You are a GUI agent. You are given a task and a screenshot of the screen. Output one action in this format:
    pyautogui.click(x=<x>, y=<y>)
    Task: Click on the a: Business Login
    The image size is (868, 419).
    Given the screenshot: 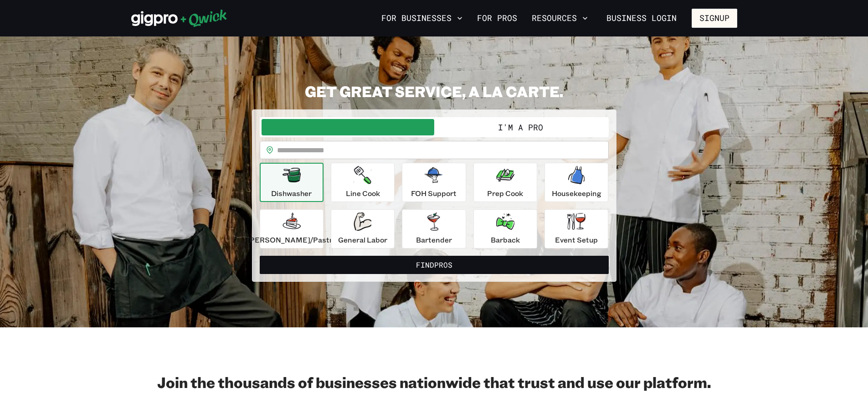 What is the action you would take?
    pyautogui.click(x=642, y=18)
    